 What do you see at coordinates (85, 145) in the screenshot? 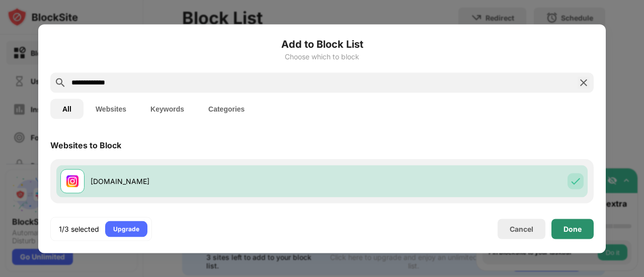
I see `div: Websites to Block` at bounding box center [85, 145].